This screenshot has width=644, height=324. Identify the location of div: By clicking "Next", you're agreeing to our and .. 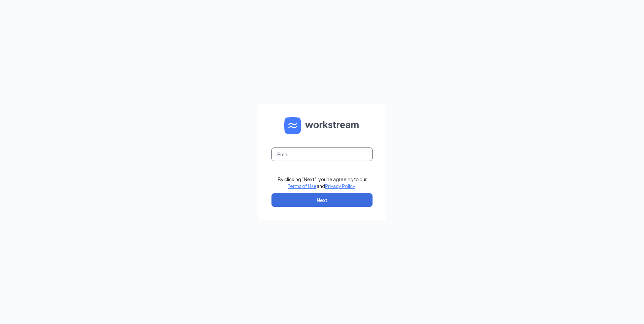
(322, 183).